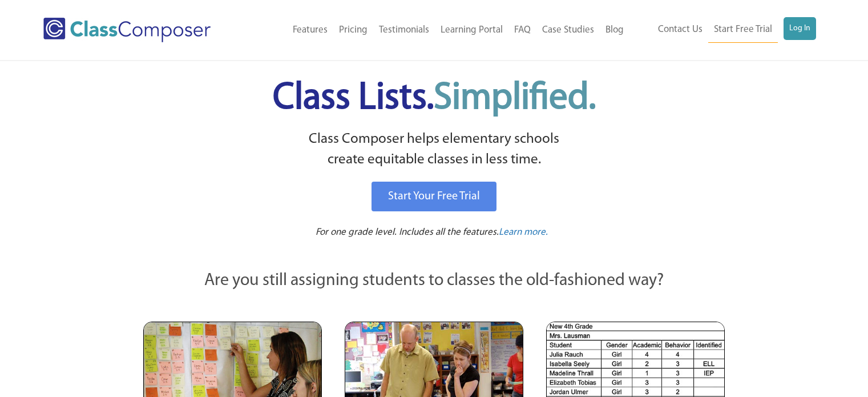  I want to click on a: Blog, so click(614, 30).